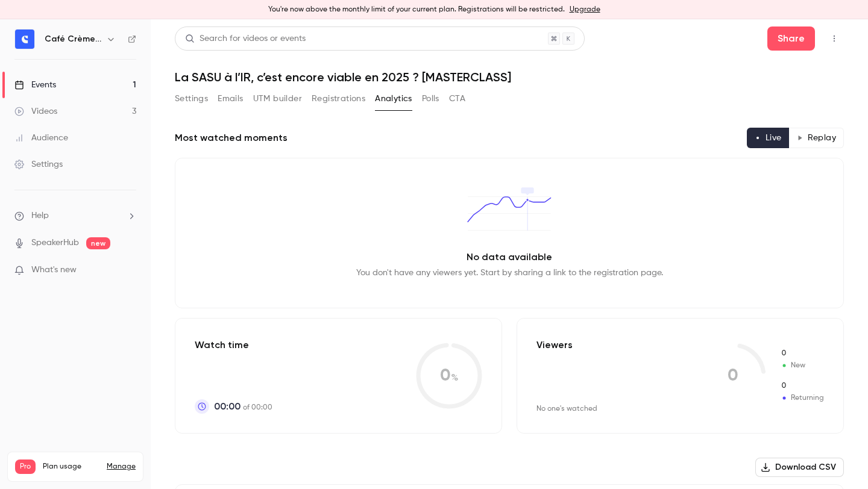 The width and height of the screenshot is (868, 489). Describe the element at coordinates (567, 409) in the screenshot. I see `div: No one's watched` at that location.